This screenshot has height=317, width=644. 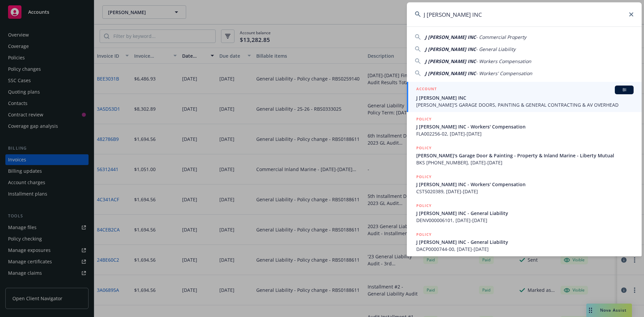 What do you see at coordinates (501, 37) in the screenshot?
I see `span: - Commercial Property` at bounding box center [501, 37].